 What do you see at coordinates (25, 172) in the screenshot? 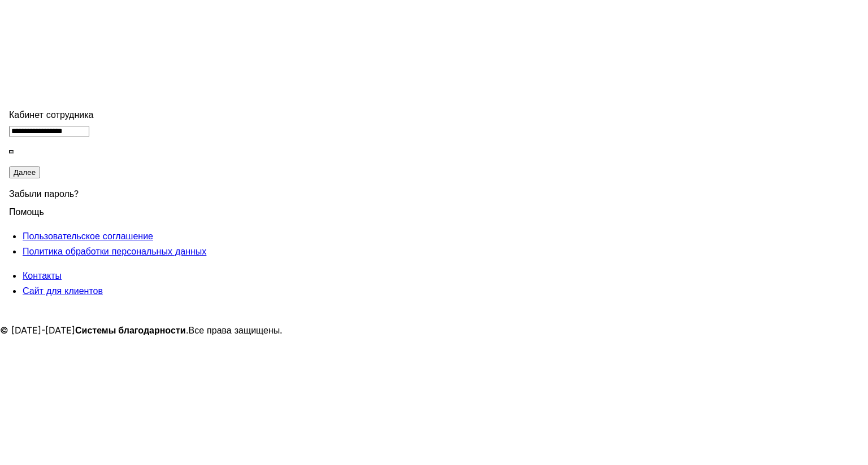
I see `button: Далее` at bounding box center [25, 172].